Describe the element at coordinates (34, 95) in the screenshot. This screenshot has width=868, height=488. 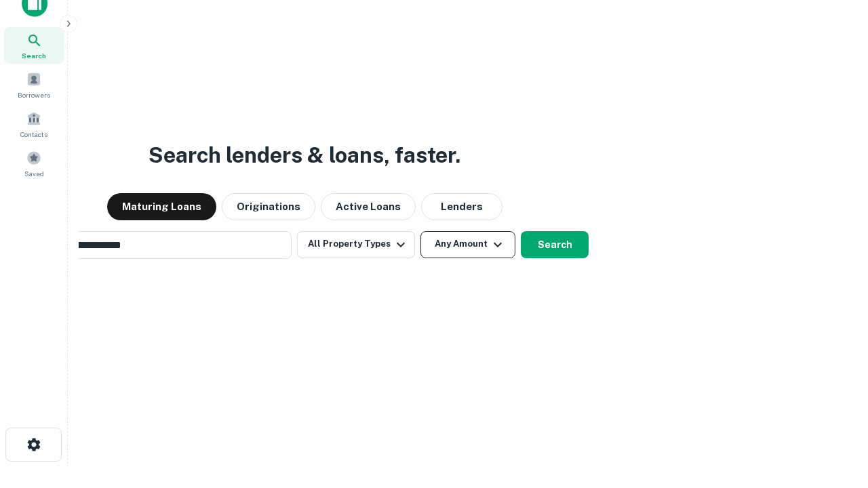
I see `span: Borrowers` at that location.